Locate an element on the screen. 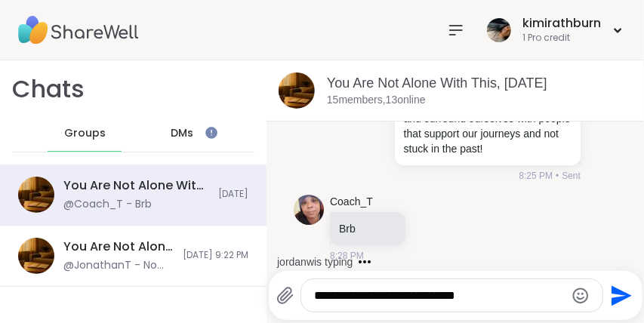 This screenshot has height=323, width=644. span: 8:25 PM is located at coordinates (535, 176).